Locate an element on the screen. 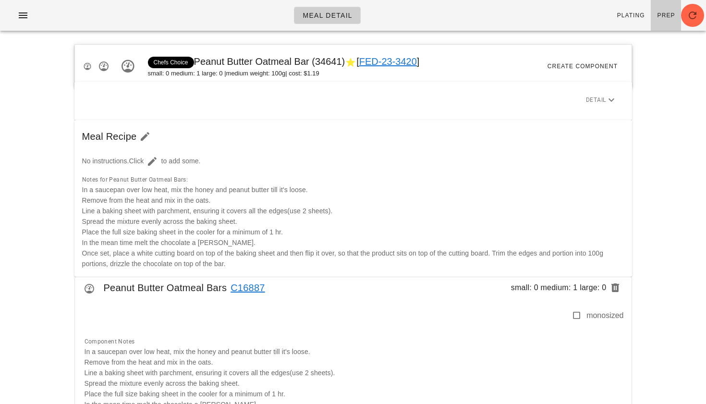 This screenshot has height=404, width=706. span: Meal Detail is located at coordinates (327, 15).